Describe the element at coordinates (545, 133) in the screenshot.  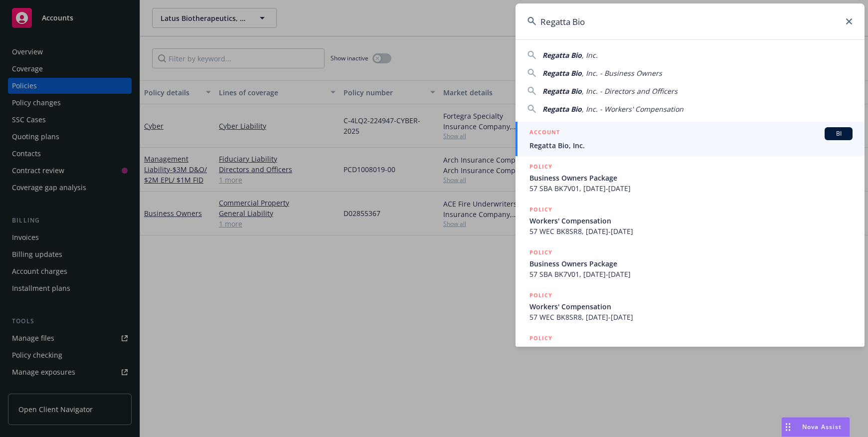
I see `h5: ACCOUNT` at that location.